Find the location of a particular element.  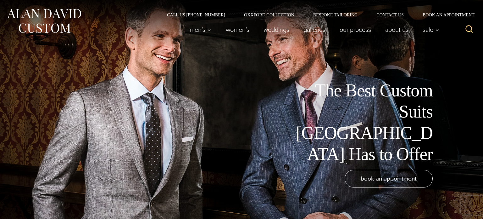

a: Women’s is located at coordinates (238, 30).